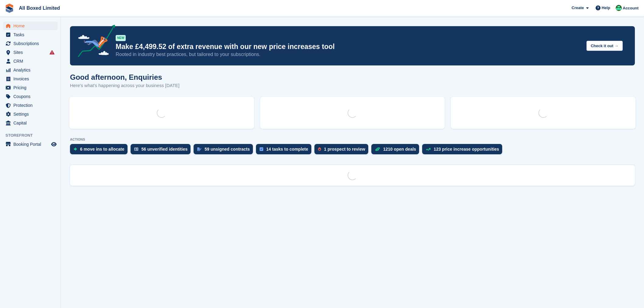 This screenshot has width=644, height=308. Describe the element at coordinates (32, 123) in the screenshot. I see `span: Capital` at that location.